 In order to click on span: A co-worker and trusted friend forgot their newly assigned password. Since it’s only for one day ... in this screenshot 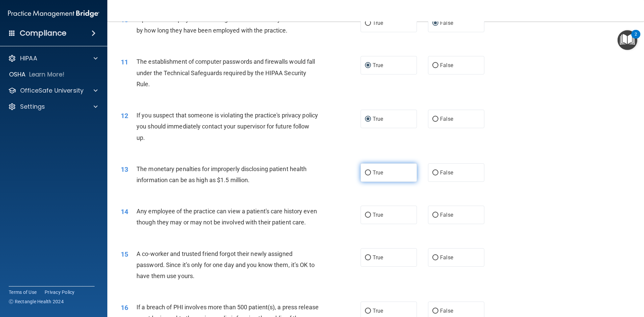, I will do `click(225, 265)`.